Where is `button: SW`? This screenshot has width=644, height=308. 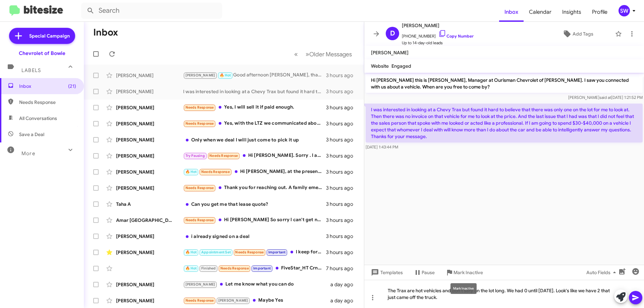 button: SW is located at coordinates (624, 11).